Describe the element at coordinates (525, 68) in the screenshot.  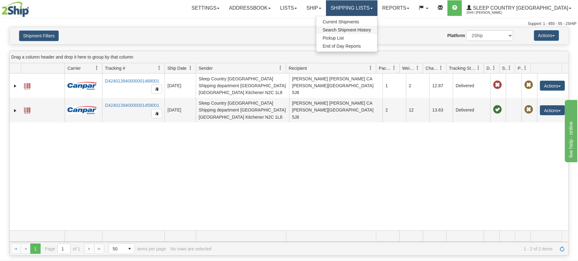
I see `a: Pickup Status filter column settings` at that location.